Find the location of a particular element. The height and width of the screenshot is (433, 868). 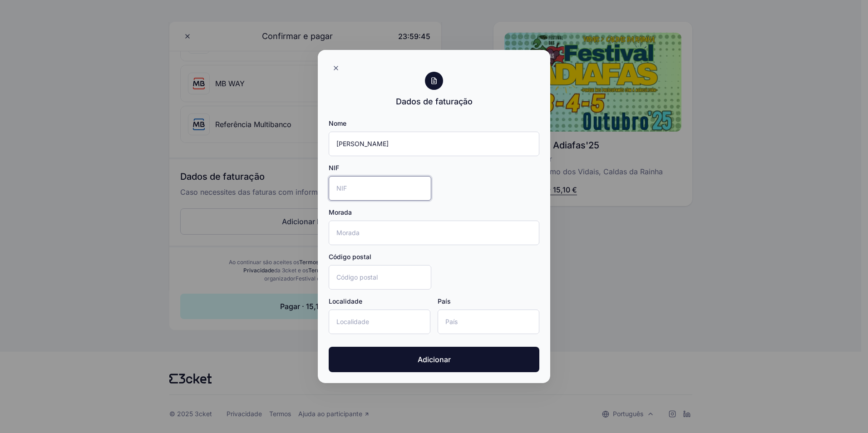

input: Nome is located at coordinates (434, 144).